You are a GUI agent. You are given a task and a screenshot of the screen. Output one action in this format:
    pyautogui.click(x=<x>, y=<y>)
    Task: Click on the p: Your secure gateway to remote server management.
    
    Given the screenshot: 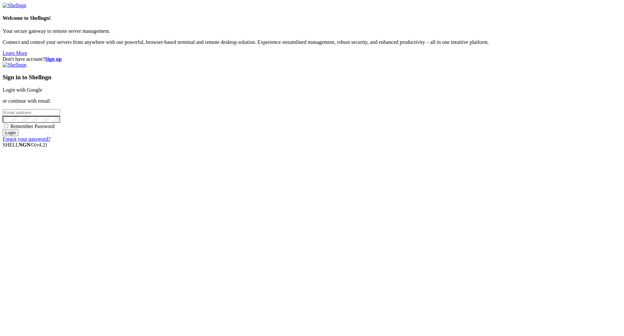 What is the action you would take?
    pyautogui.click(x=312, y=31)
    